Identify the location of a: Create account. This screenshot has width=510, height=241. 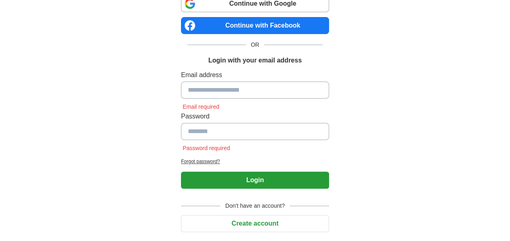
(255, 223).